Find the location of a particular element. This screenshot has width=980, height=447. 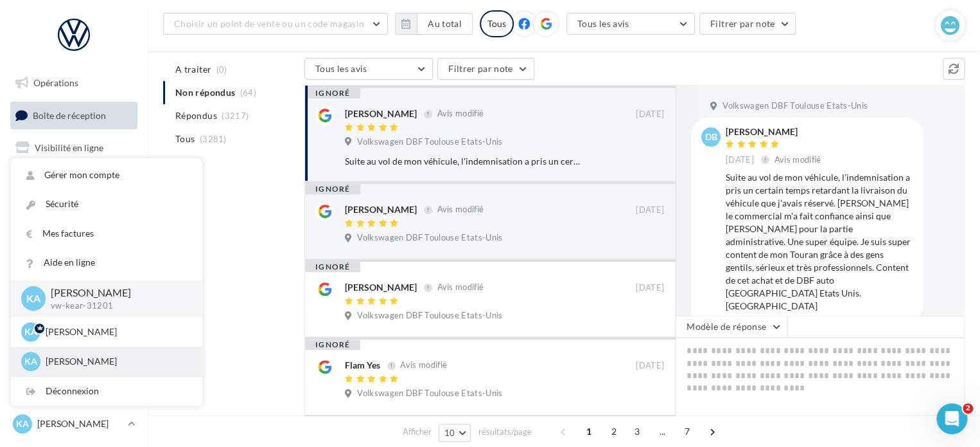

span: résultats/page is located at coordinates (504, 431).